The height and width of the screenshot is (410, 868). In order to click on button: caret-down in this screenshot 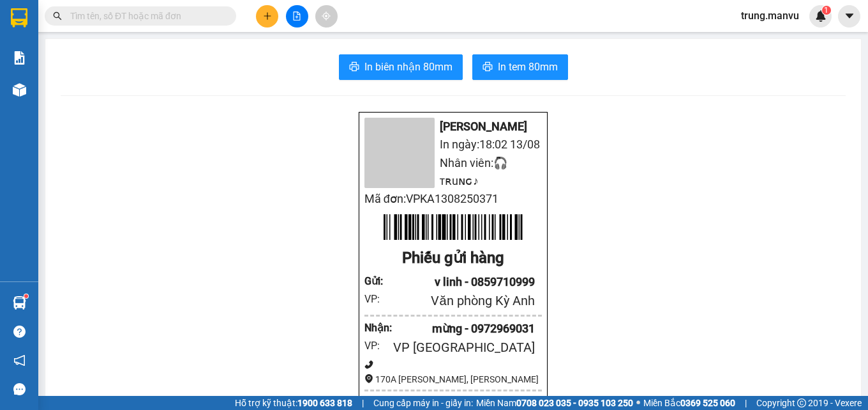, I will do `click(849, 16)`.